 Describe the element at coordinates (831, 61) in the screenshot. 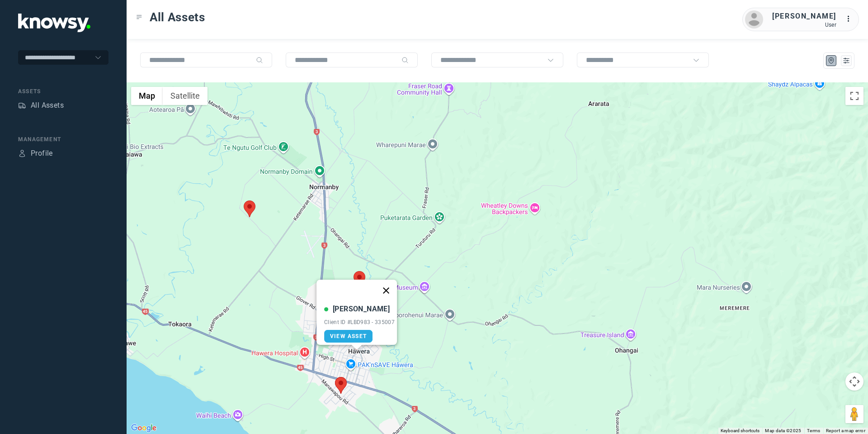

I see `div: Map` at that location.